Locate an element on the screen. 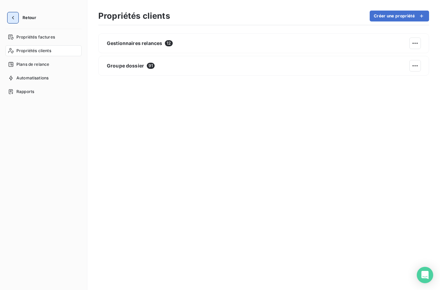 The width and height of the screenshot is (440, 290). button: Retour is located at coordinates (24, 18).